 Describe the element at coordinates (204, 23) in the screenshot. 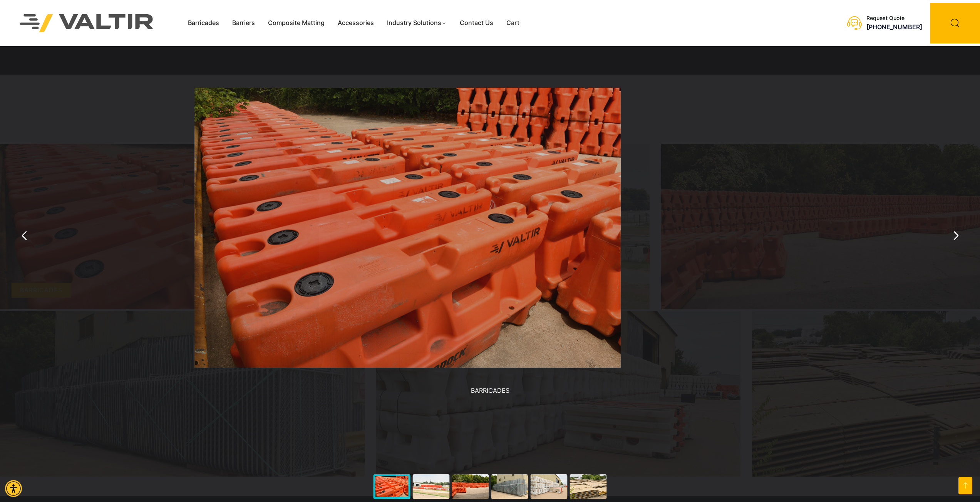

I see `a: Barricades` at that location.